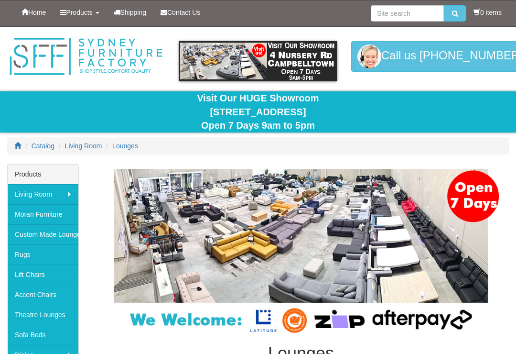  What do you see at coordinates (43, 146) in the screenshot?
I see `a: Catalog` at bounding box center [43, 146].